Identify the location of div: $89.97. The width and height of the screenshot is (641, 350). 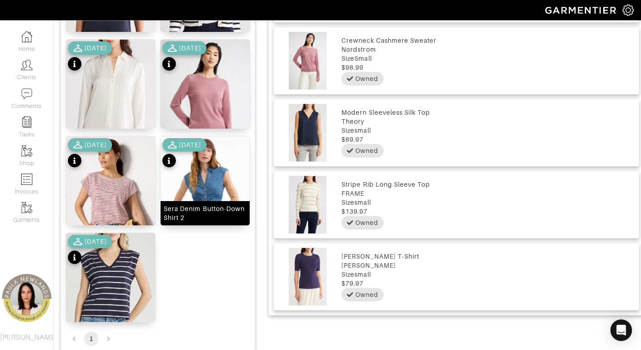
(488, 140).